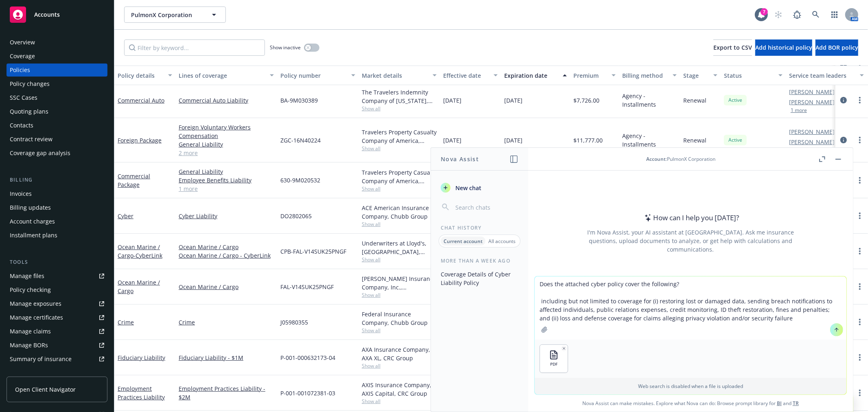 Image resolution: width=868 pixels, height=412 pixels. I want to click on span: Agency - Installments, so click(649, 100).